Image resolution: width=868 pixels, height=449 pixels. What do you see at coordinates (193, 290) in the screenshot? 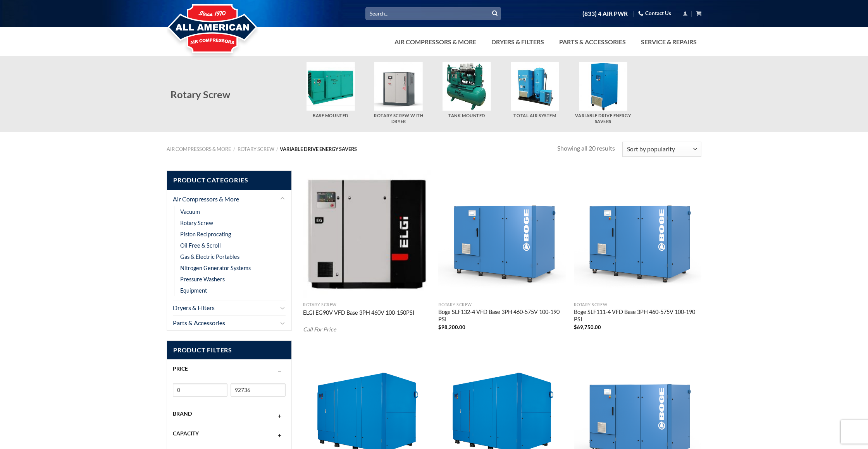
I see `a: Equipment` at bounding box center [193, 290].